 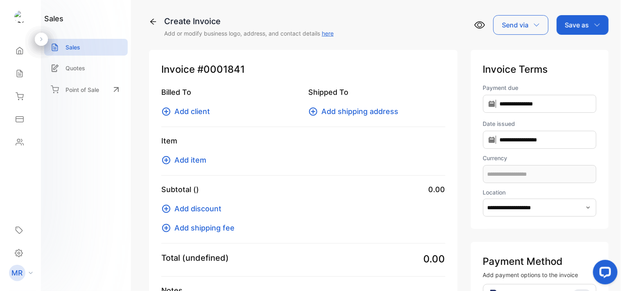 What do you see at coordinates (249, 21) in the screenshot?
I see `div: Create Invoice` at bounding box center [249, 21].